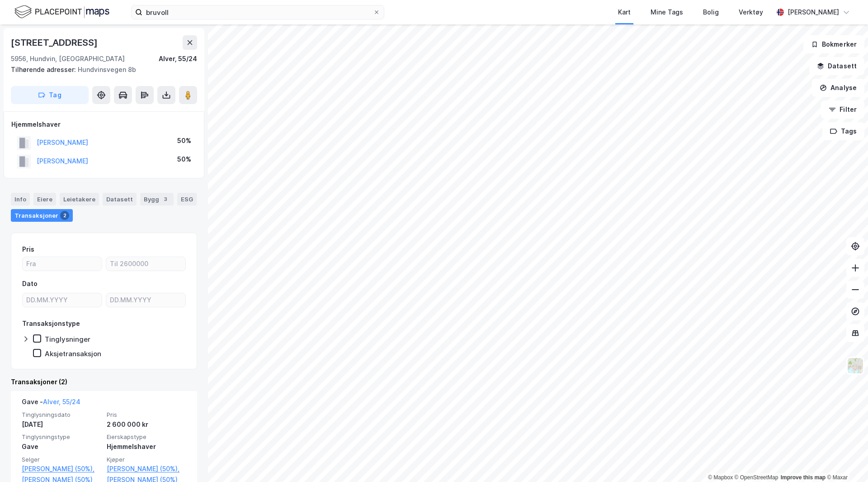 Image resolution: width=868 pixels, height=482 pixels. Describe the element at coordinates (61, 460) in the screenshot. I see `span: Selger` at that location.